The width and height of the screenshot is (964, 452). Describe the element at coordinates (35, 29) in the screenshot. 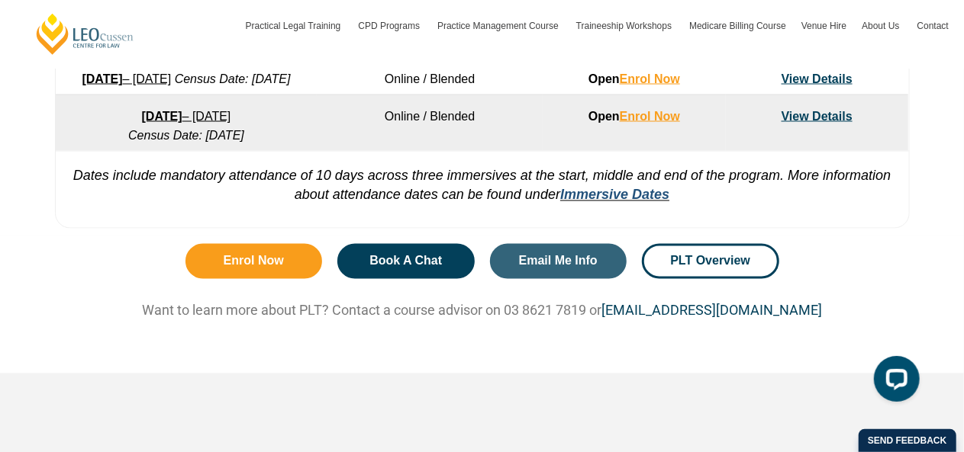

I see `button: Open LiveChat chat widget` at that location.